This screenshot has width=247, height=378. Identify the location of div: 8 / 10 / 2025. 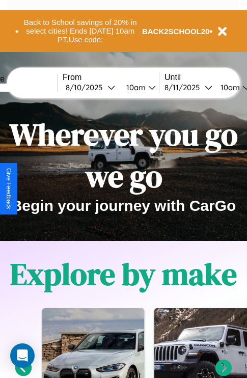
(87, 87).